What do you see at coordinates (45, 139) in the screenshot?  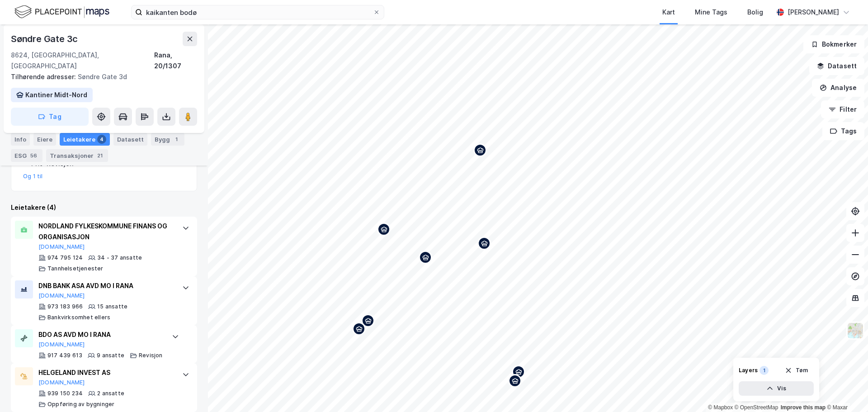 I see `div: Eiere` at bounding box center [45, 139].